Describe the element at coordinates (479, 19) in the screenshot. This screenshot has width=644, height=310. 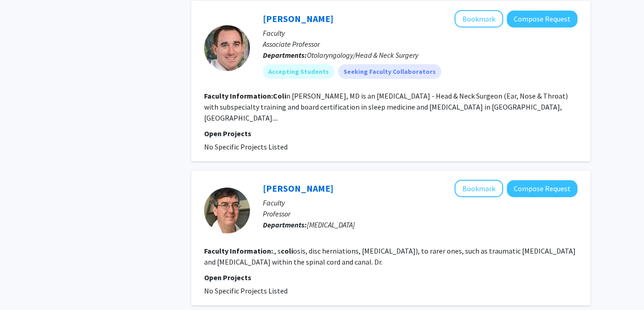
I see `button: Add Colin Huntley to Bookmarks` at that location.